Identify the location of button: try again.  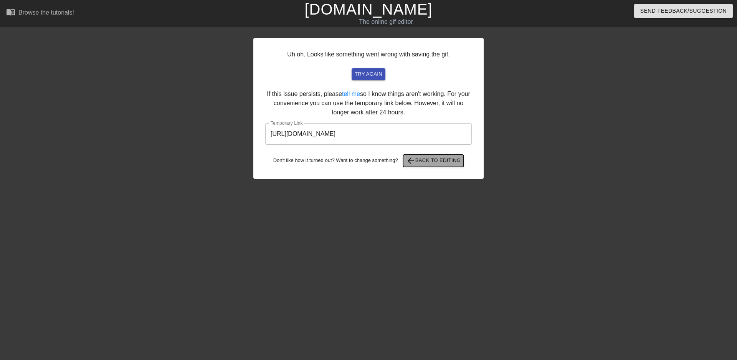
(368, 74).